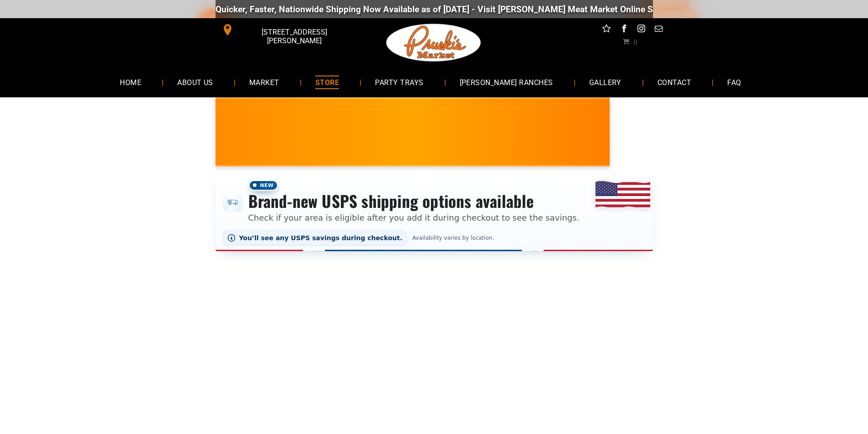 The image size is (868, 434). Describe the element at coordinates (195, 82) in the screenshot. I see `a: ABOUT US` at that location.